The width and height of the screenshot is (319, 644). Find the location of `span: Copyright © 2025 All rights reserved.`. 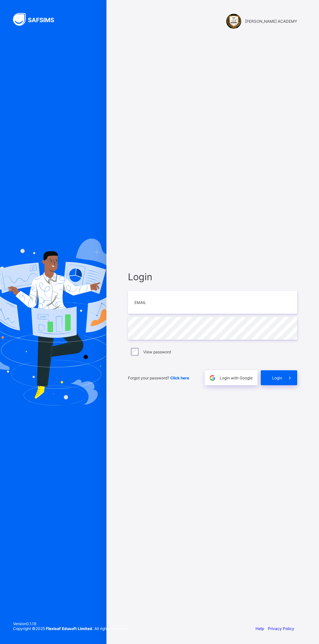

span: Copyright © 2025 All rights reserved. is located at coordinates (70, 628).